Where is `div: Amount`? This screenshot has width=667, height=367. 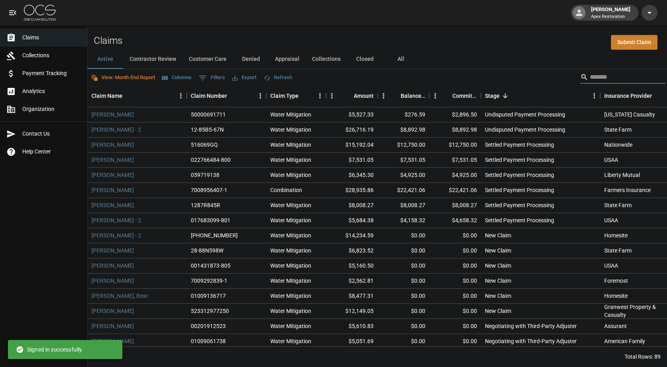
div: Amount is located at coordinates (352, 96).